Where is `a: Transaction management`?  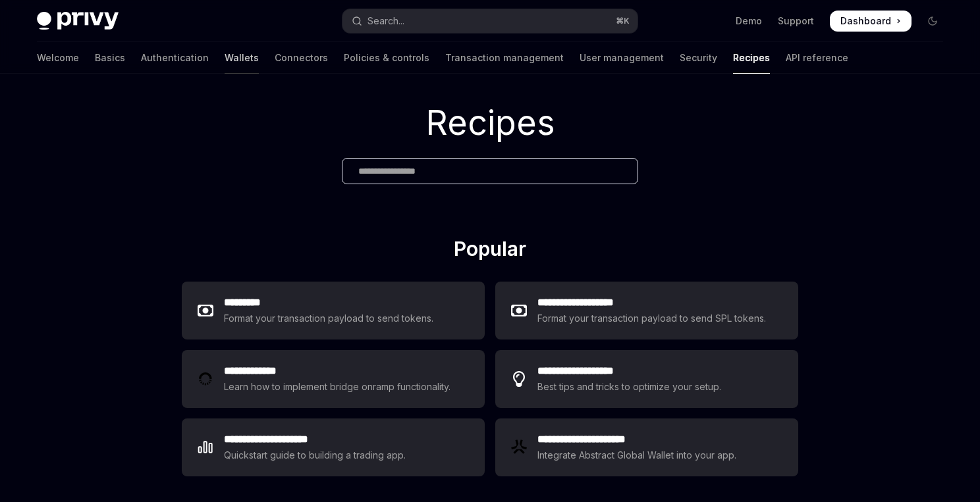
a: Transaction management is located at coordinates (504, 58).